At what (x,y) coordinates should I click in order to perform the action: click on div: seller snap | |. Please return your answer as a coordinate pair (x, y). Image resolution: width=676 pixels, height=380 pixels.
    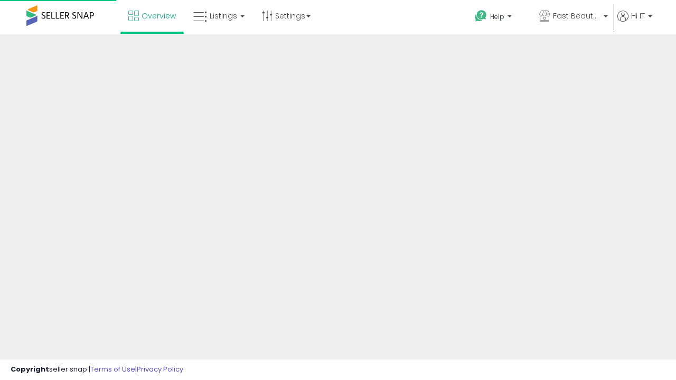
    Looking at the image, I should click on (97, 370).